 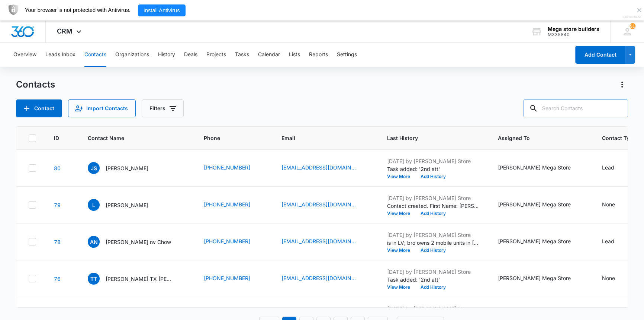 I want to click on button: Tasks, so click(x=242, y=55).